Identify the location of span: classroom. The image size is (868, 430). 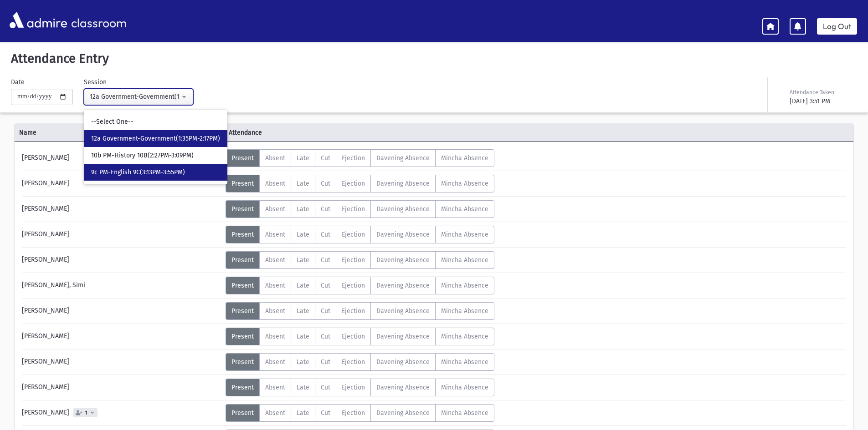
(98, 20).